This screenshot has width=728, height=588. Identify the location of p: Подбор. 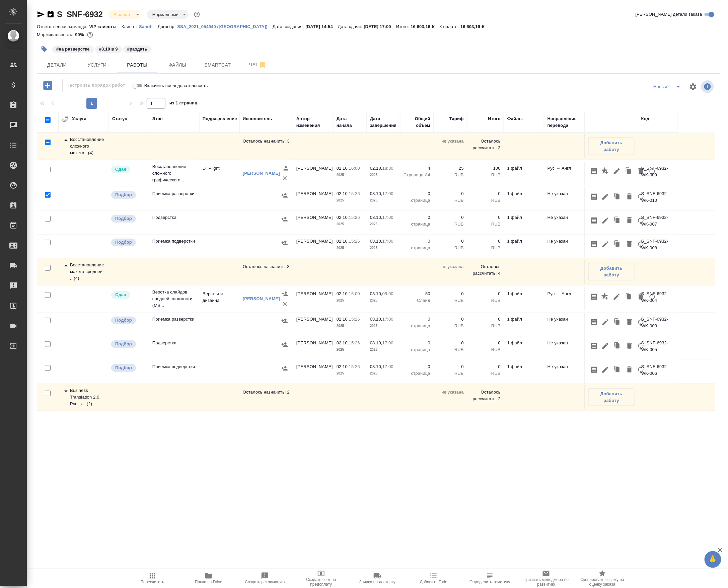
(124, 194).